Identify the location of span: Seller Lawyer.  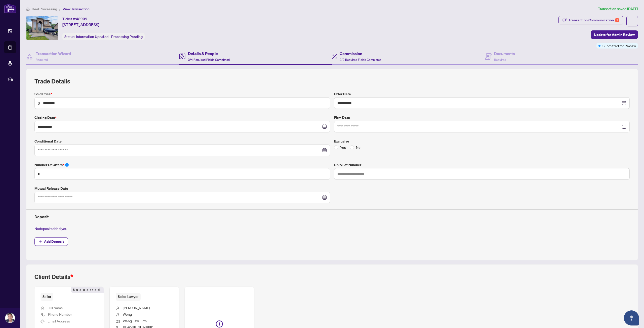
(128, 296).